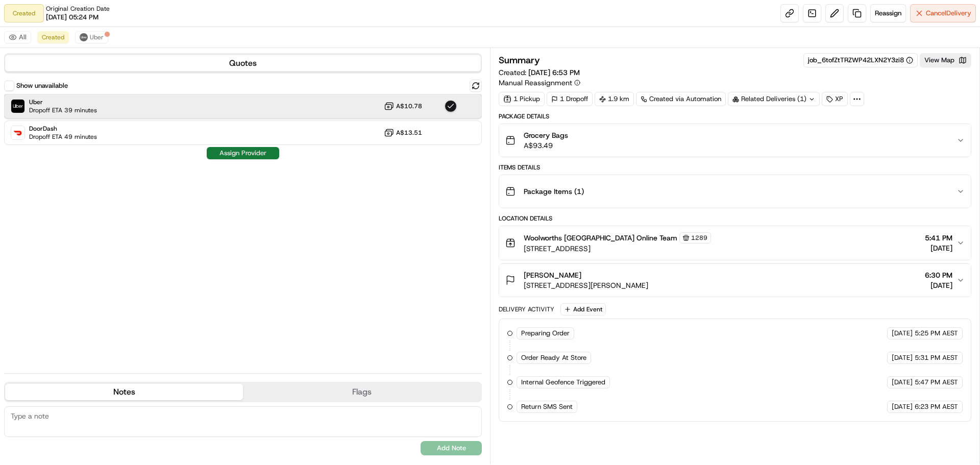  I want to click on span: 1289, so click(699, 238).